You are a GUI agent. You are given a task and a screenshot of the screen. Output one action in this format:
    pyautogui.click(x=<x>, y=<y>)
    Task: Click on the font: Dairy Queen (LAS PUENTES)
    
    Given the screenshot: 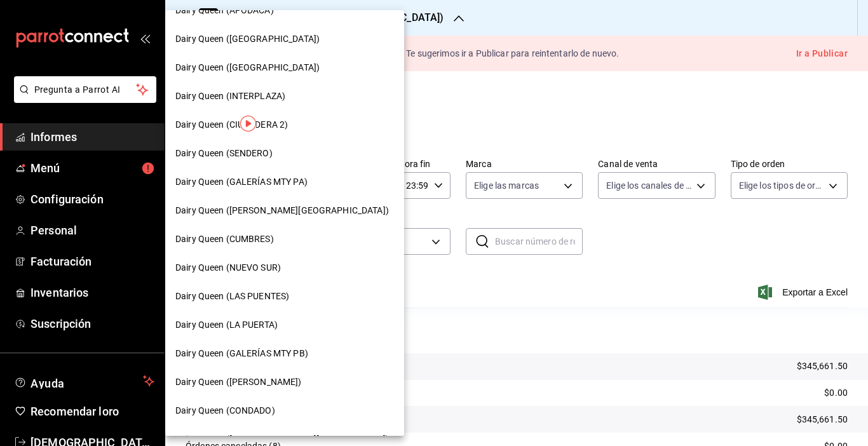 What is the action you would take?
    pyautogui.click(x=232, y=296)
    